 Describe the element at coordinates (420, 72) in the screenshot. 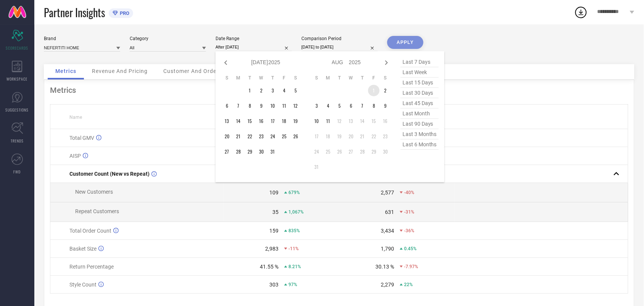

I see `span: last week` at that location.